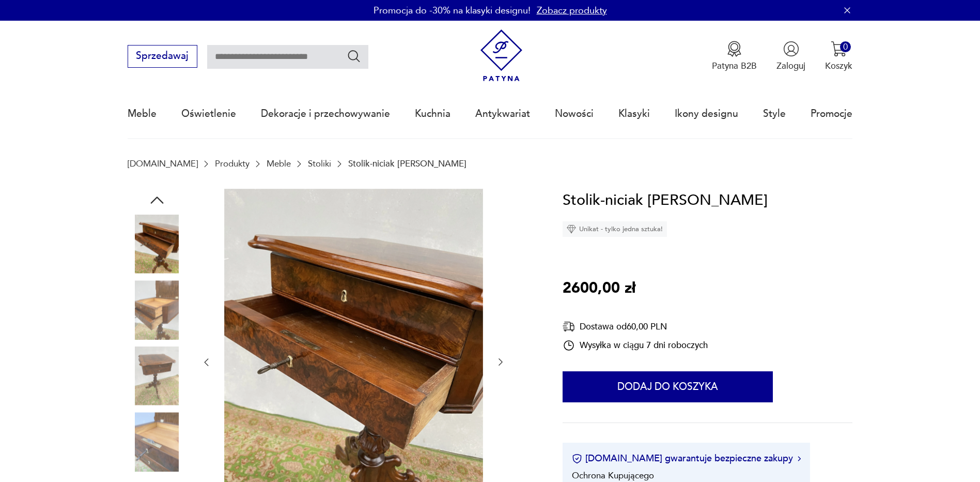  What do you see at coordinates (232, 163) in the screenshot?
I see `a: Produkty` at bounding box center [232, 163].